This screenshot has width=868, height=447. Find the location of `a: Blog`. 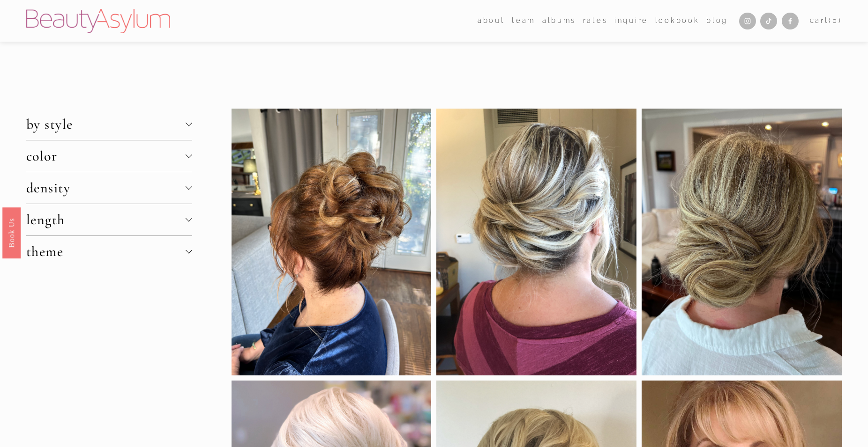

a: Blog is located at coordinates (717, 21).